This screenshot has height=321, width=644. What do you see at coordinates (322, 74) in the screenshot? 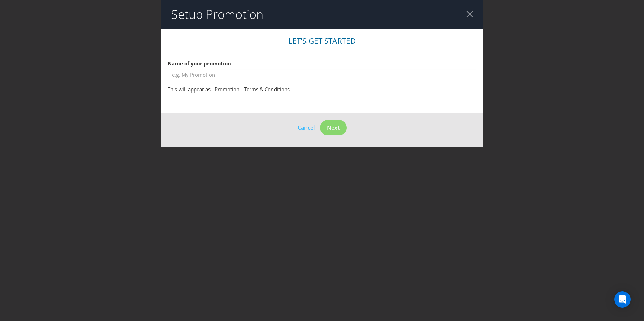
I see `input: e.g. My Promotion` at bounding box center [322, 74].